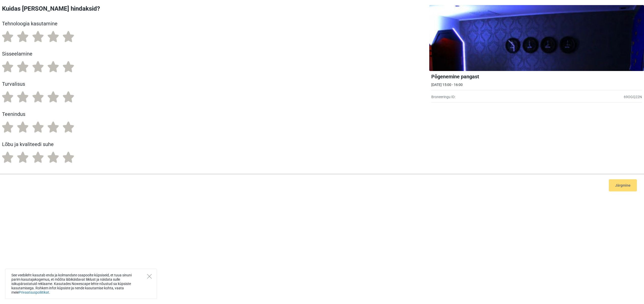 The width and height of the screenshot is (644, 304). I want to click on div: See veebileht kasutab enda ja kolmandate osapoolte küpsiseid, et tuua sinuni parim kasutajakogemu..., so click(81, 284).